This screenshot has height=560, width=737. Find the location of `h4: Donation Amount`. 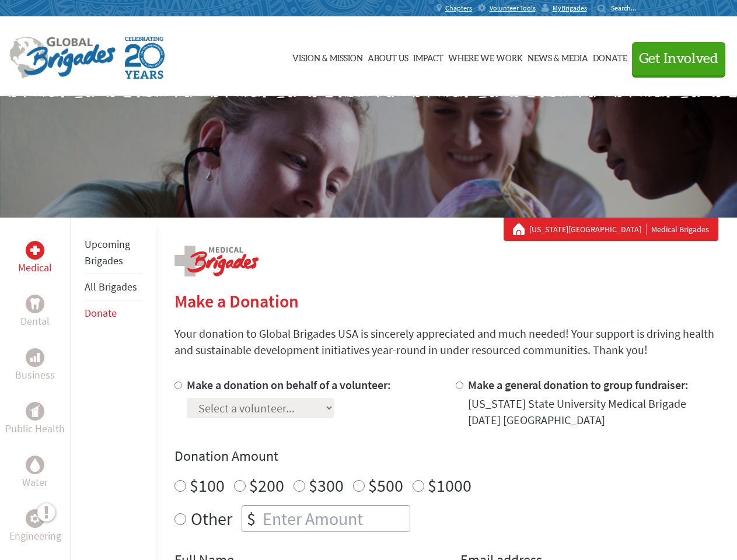

h4: Donation Amount is located at coordinates (446, 456).